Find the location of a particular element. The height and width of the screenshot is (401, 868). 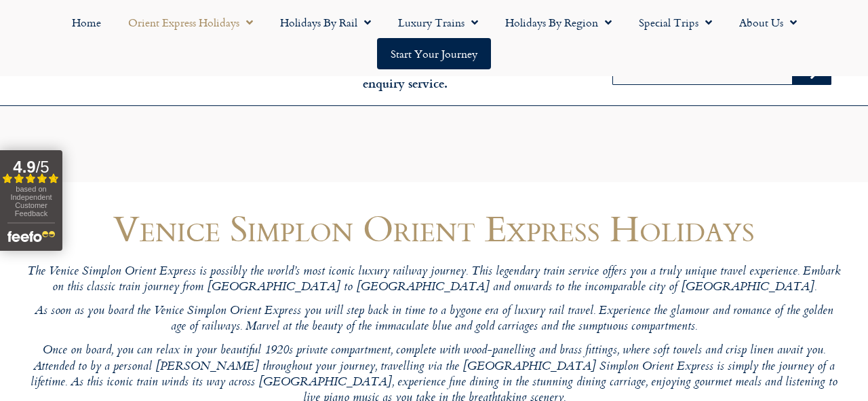

a: Start your Journey is located at coordinates (434, 53).